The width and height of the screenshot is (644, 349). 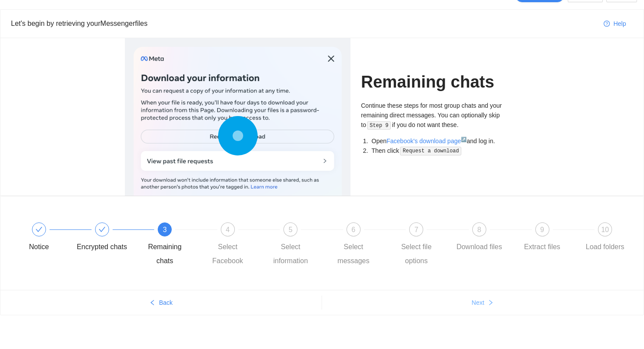 What do you see at coordinates (478, 302) in the screenshot?
I see `span: Next` at bounding box center [478, 302].